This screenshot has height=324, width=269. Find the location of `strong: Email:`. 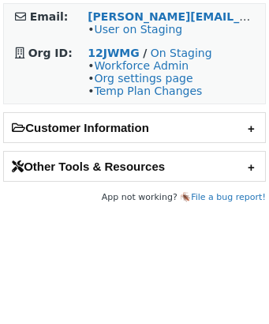

strong: Email: is located at coordinates (49, 17).